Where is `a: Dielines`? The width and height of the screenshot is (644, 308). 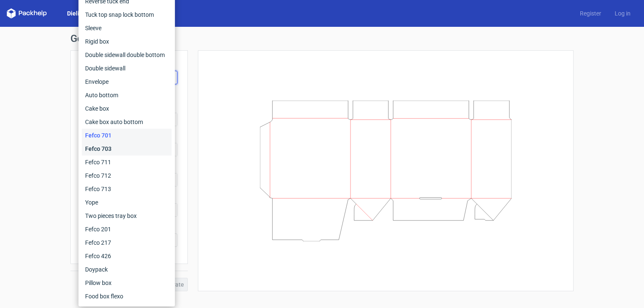 a: Dielines is located at coordinates (78, 13).